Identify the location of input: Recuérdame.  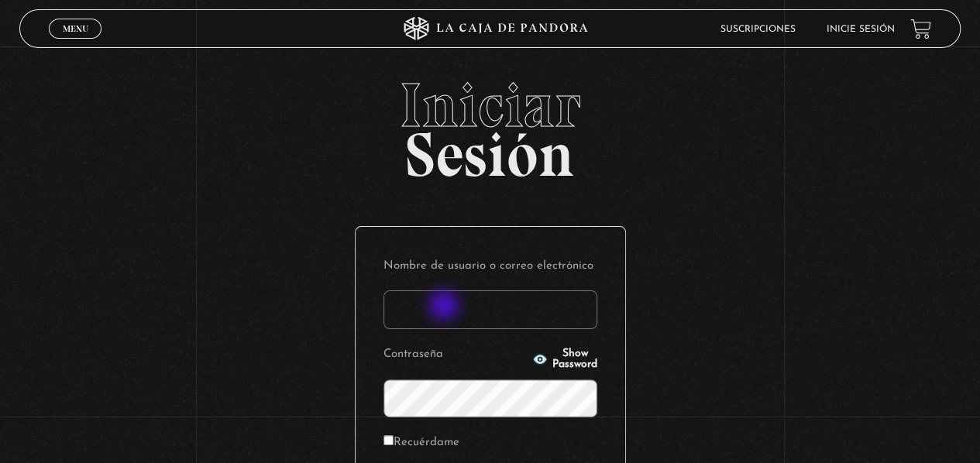
(388, 439).